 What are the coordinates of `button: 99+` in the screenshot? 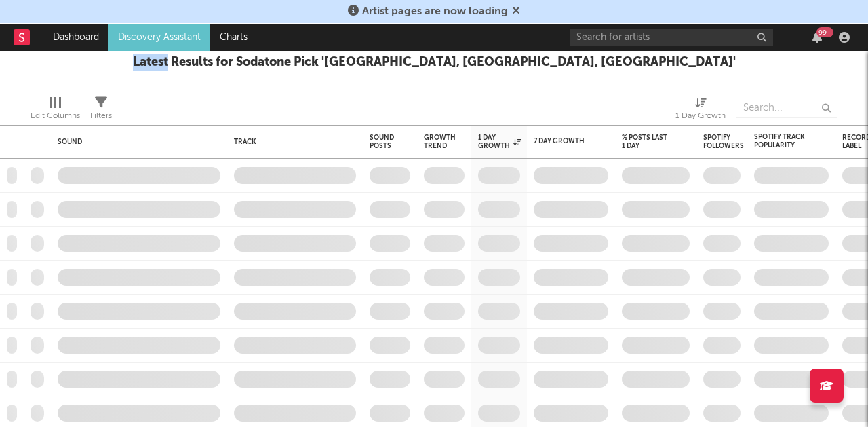 It's located at (817, 37).